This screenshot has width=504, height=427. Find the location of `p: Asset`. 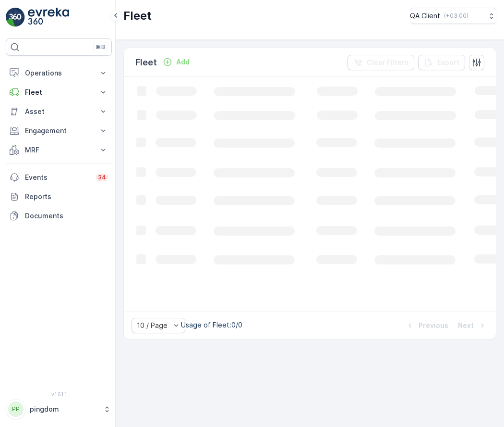

p: Asset is located at coordinates (59, 112).